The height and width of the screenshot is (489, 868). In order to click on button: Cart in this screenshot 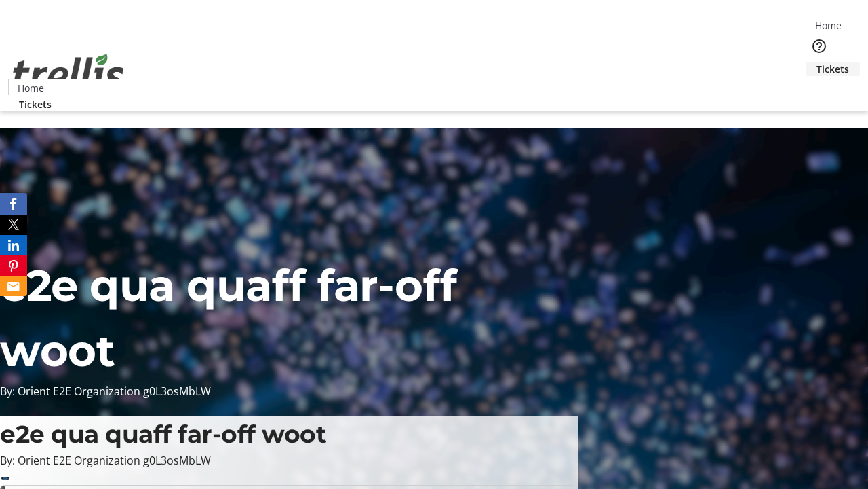, I will do `click(819, 89)`.